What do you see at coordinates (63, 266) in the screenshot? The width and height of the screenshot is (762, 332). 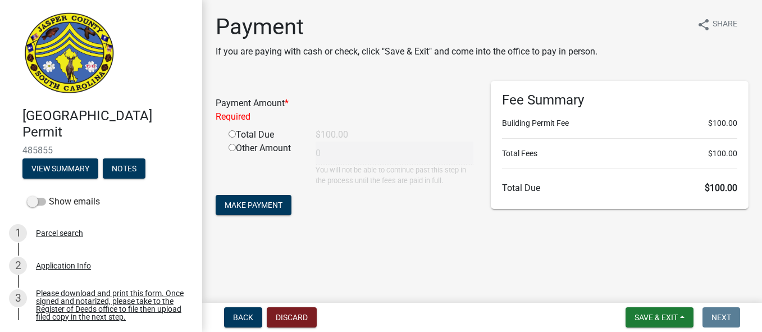 I see `div: Application Info` at bounding box center [63, 266].